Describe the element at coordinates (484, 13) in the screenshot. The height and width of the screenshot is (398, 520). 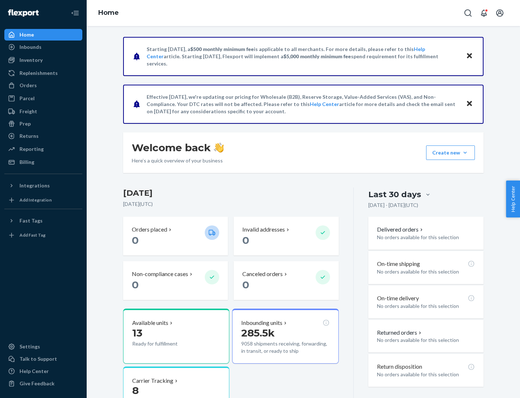
I see `button: Open notifications` at that location.